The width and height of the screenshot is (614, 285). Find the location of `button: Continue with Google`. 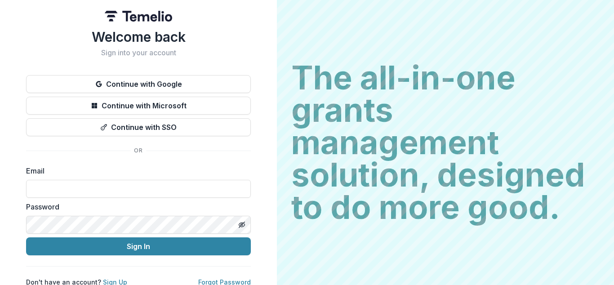

button: Continue with Google is located at coordinates (138, 84).